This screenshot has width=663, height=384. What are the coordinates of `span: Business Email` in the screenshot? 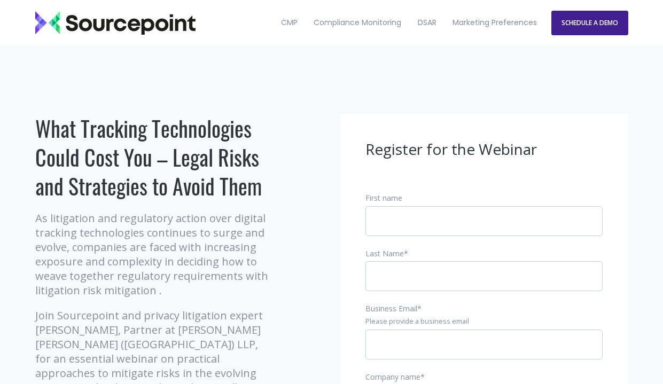 It's located at (391, 308).